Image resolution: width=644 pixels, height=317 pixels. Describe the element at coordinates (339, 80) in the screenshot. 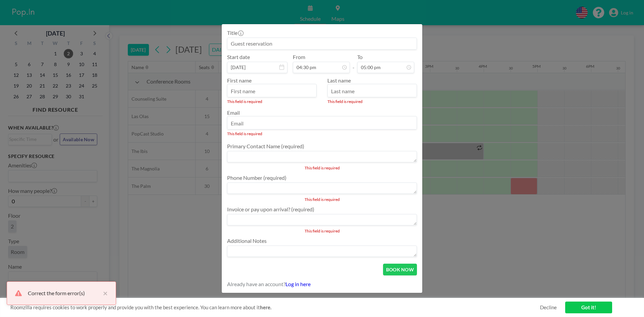

I see `label: Last name` at that location.